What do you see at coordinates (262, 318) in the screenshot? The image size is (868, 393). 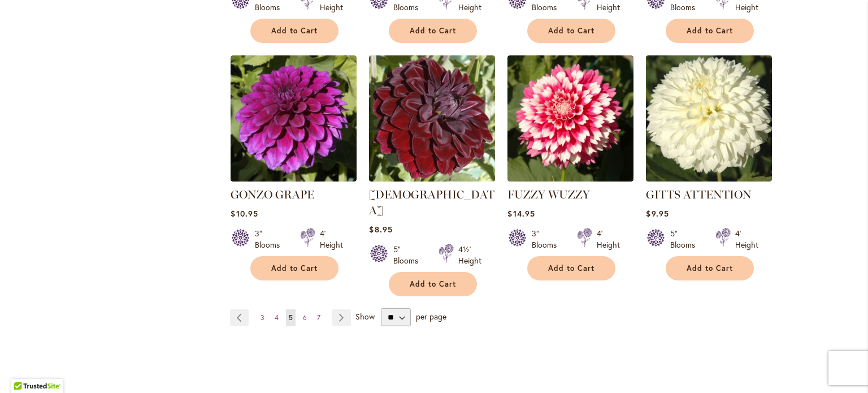 I see `a: 3` at bounding box center [262, 318].